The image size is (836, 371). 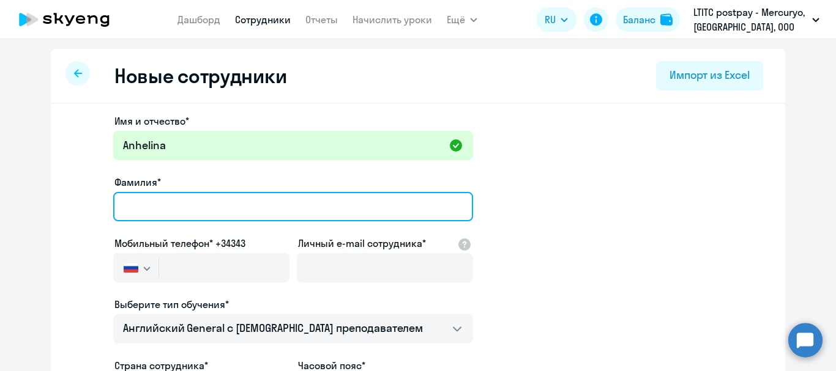 What do you see at coordinates (362, 244) in the screenshot?
I see `label: Личный e-mail сотрудника*` at bounding box center [362, 244].